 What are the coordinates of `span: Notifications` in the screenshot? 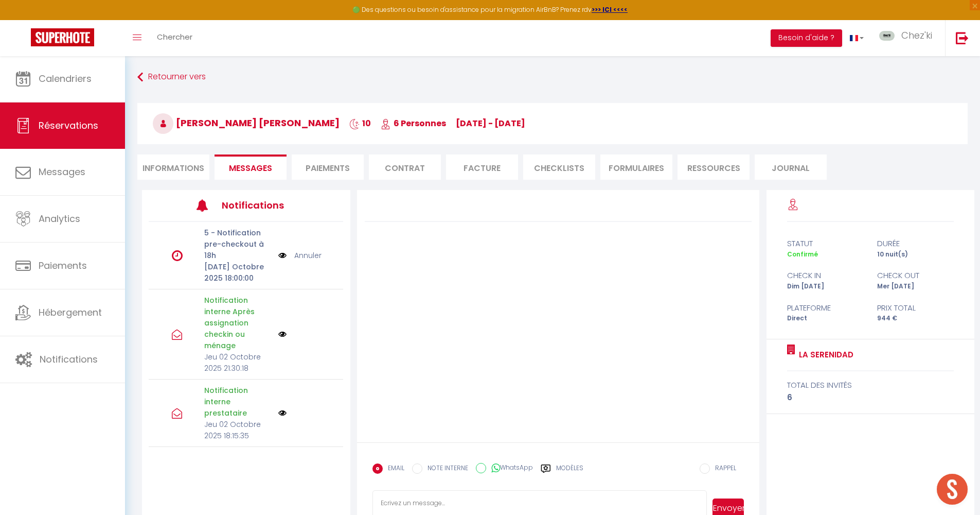 It's located at (68, 359).